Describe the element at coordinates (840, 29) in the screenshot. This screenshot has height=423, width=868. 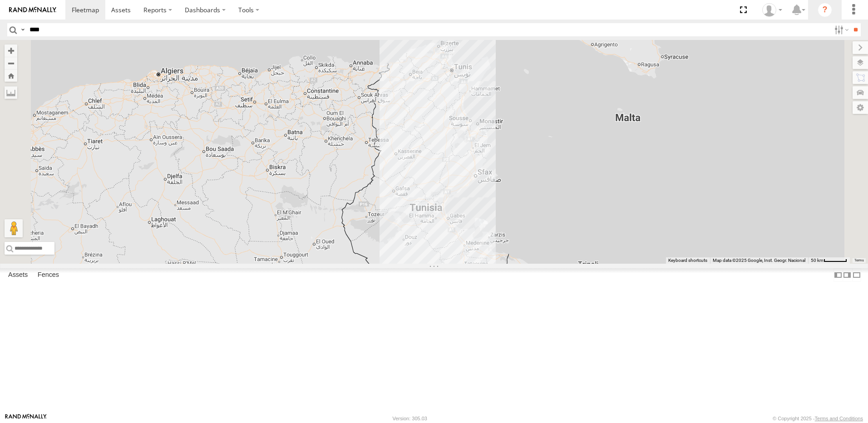
I see `label: Search Filter Options` at that location.